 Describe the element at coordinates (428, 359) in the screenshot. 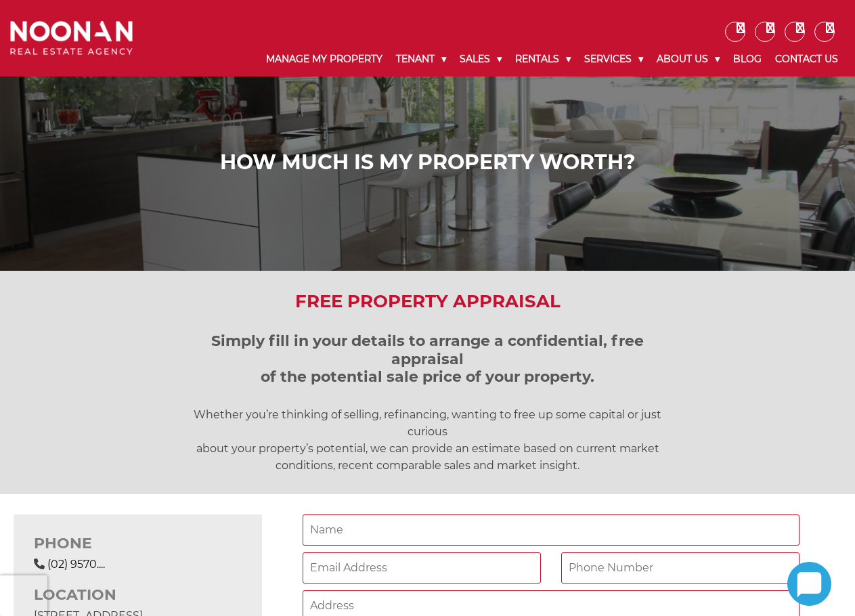

I see `h3: Simply fill in your details to arrange a confidential, free appraisal of the potential sale price...` at that location.